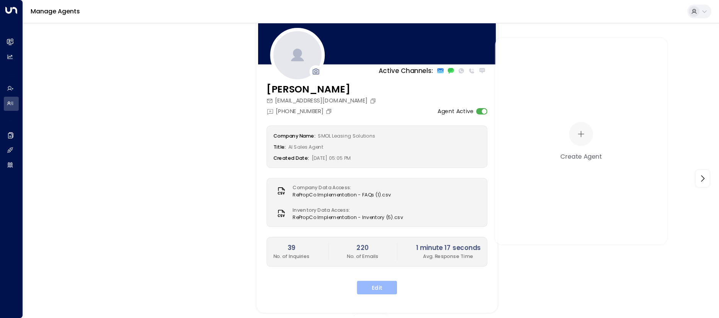 The image size is (719, 318). I want to click on span: RePropCo Implementation - FAQs (1).csv, so click(342, 195).